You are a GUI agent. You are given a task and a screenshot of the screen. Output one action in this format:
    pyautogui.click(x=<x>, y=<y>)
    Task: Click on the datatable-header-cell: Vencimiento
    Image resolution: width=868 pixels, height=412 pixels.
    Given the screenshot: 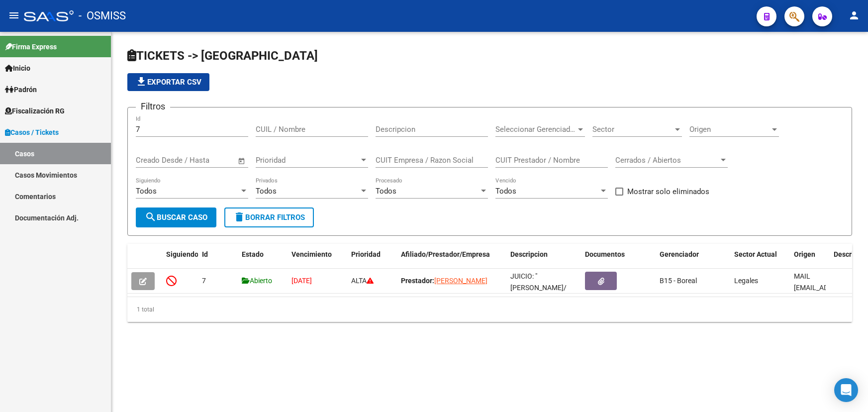 What is the action you would take?
    pyautogui.click(x=317, y=260)
    